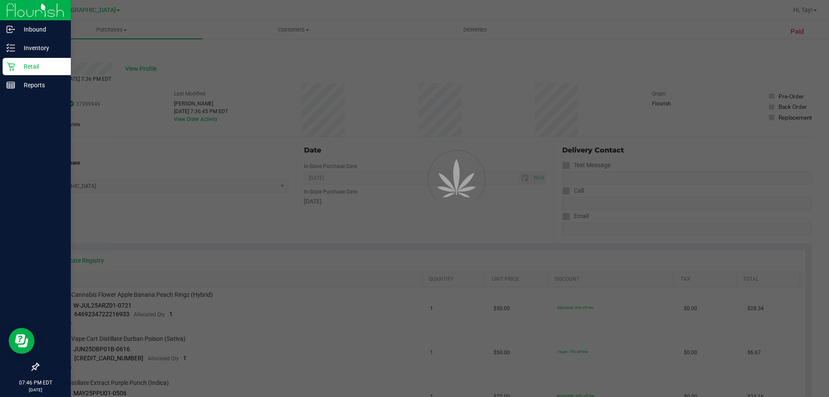  I want to click on inline-svg: Inventory, so click(11, 48).